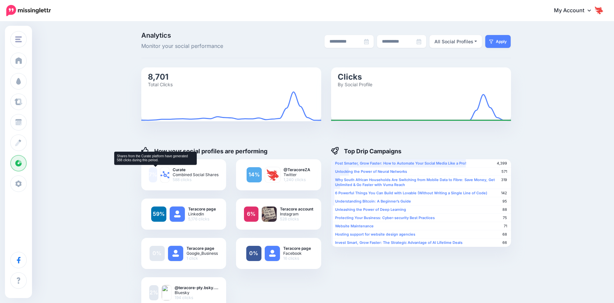 The width and height of the screenshot is (614, 303). I want to click on span: Twitter, so click(297, 174).